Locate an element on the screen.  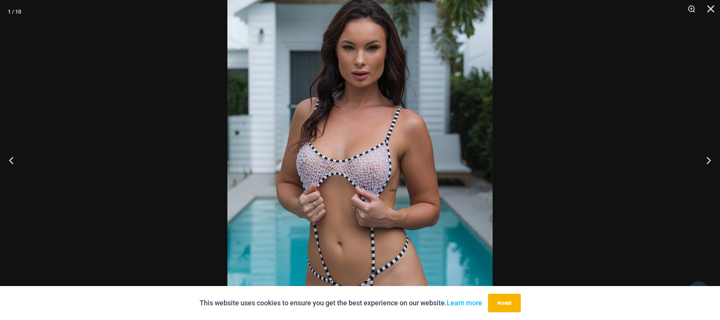
button: Accept is located at coordinates (504, 303).